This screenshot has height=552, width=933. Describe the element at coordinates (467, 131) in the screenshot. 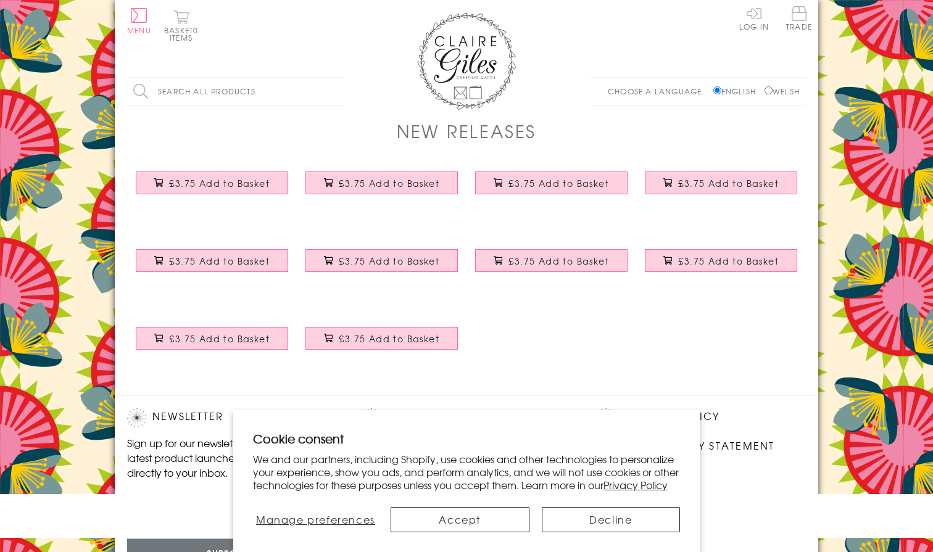

I see `h1: New Releases` at that location.